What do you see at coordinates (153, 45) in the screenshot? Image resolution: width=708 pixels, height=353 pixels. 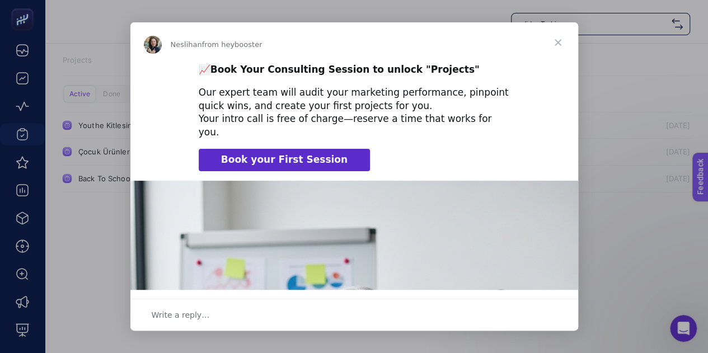 I see `img: Profile image for Neslihan` at bounding box center [153, 45].